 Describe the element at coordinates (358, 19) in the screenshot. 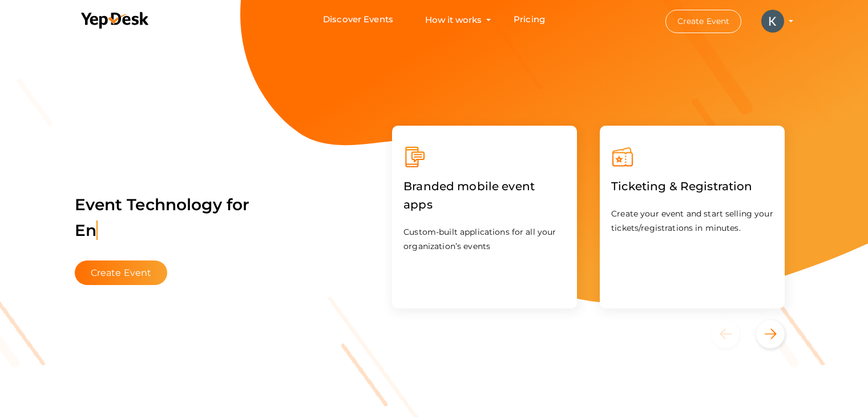

I see `a: Discover Events` at that location.